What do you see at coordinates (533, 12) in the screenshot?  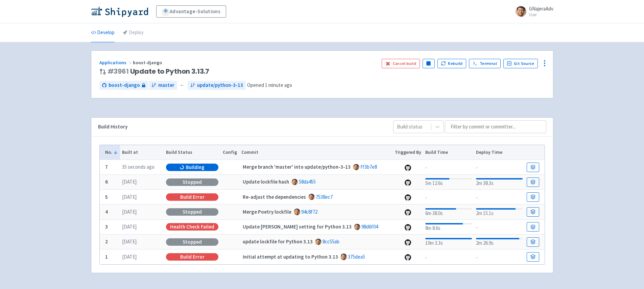 I see `a: GNajeraAdv User` at bounding box center [533, 12].